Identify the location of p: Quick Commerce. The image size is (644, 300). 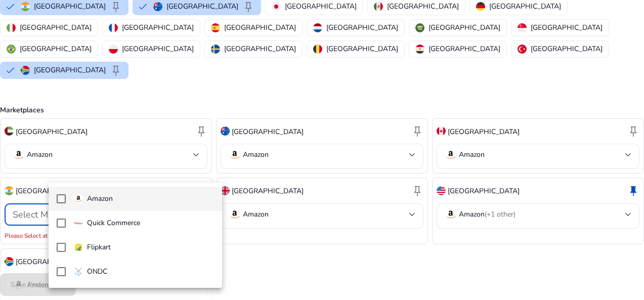
(113, 223).